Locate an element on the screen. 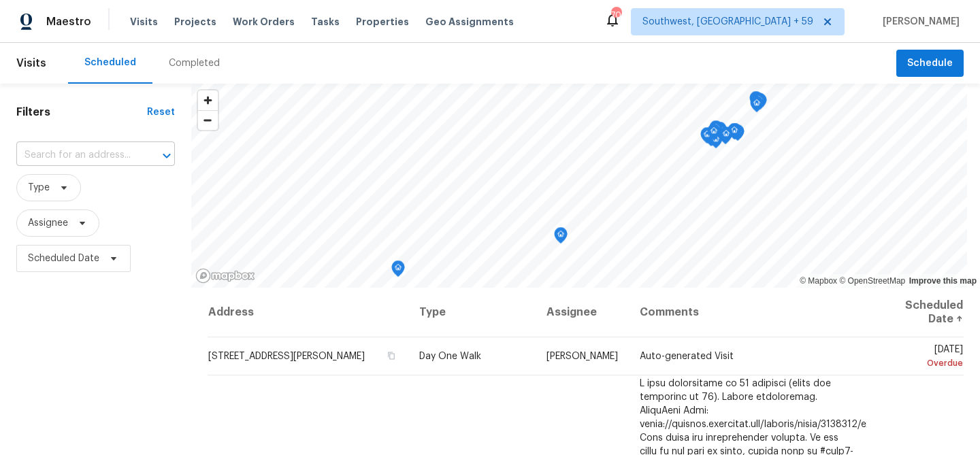 Image resolution: width=980 pixels, height=455 pixels. a: Mapbox is located at coordinates (818, 281).